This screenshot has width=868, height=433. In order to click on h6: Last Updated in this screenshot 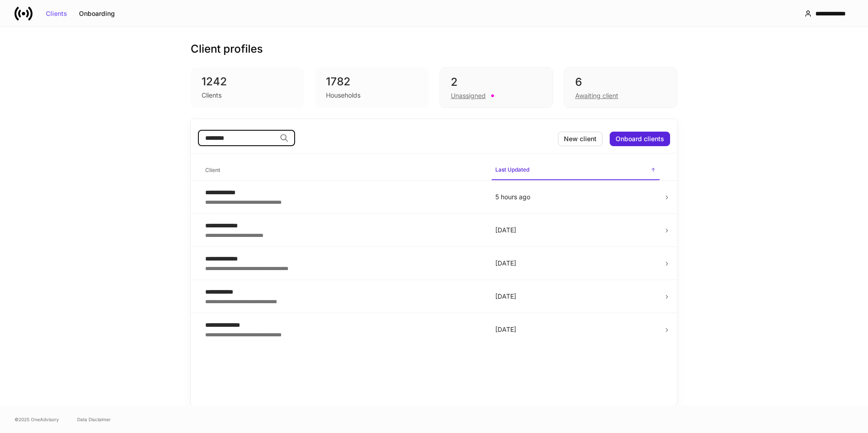, I will do `click(512, 170)`.